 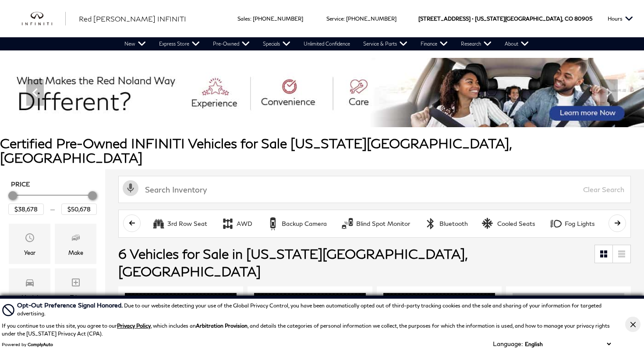 What do you see at coordinates (70, 305) in the screenshot?
I see `span: Opt-Out Preference Signal Honored .` at bounding box center [70, 305].